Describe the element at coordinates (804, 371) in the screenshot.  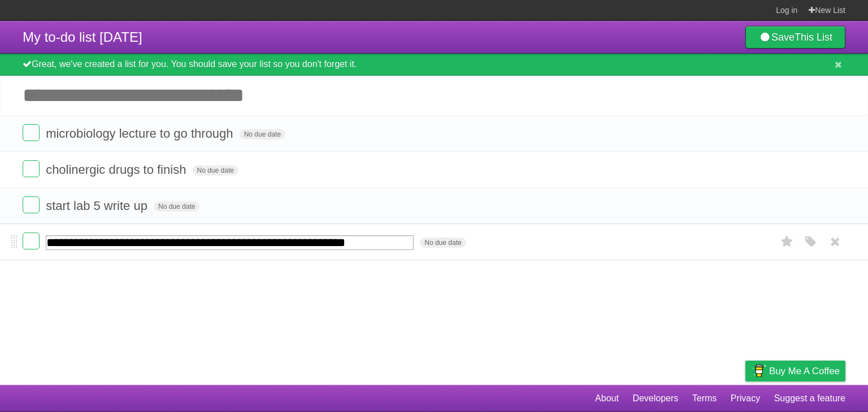
I see `span: Buy me a coffee` at that location.